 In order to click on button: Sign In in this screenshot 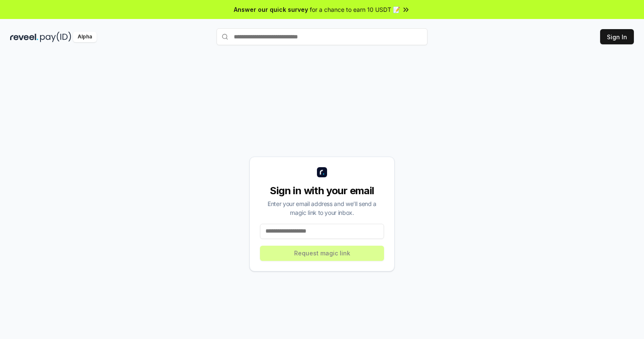, I will do `click(617, 37)`.